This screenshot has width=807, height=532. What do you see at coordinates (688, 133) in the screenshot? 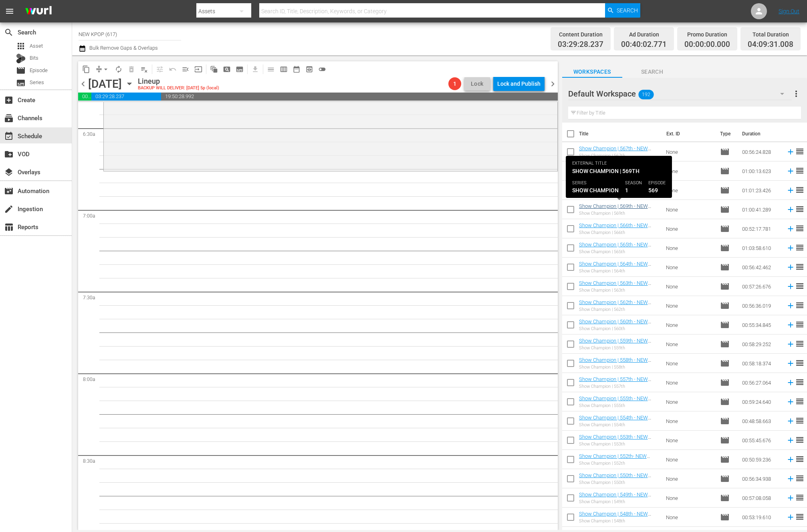
I see `th: Ext. ID` at bounding box center [688, 133].